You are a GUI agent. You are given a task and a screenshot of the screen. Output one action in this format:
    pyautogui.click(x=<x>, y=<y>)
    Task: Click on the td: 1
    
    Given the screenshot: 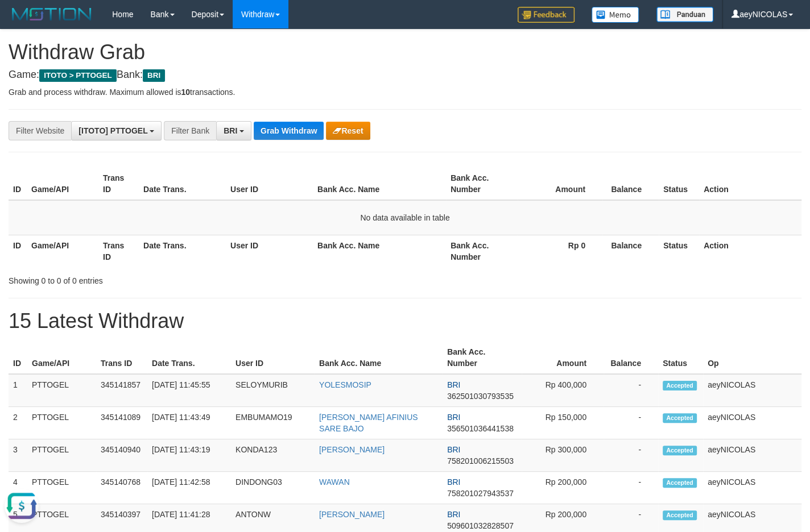 What is the action you would take?
    pyautogui.click(x=18, y=391)
    